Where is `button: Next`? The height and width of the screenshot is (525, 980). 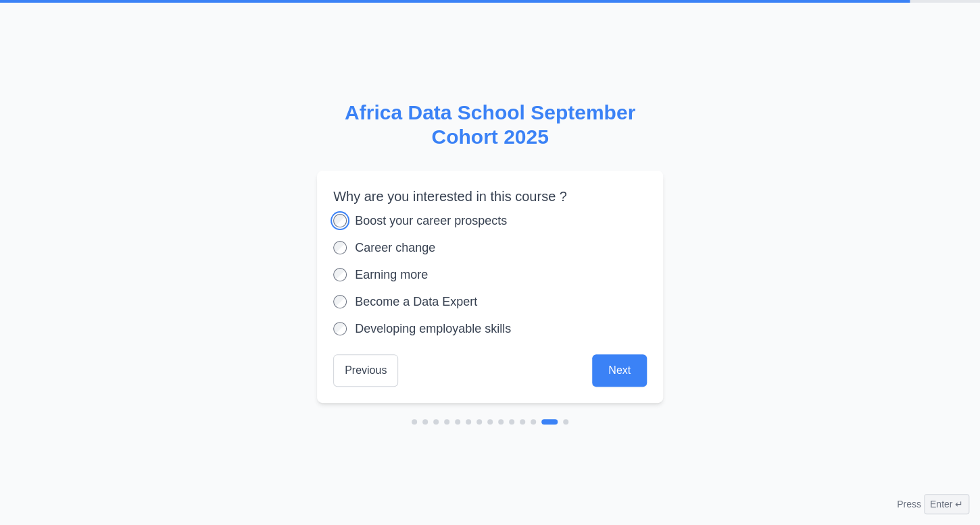 button: Next is located at coordinates (619, 371).